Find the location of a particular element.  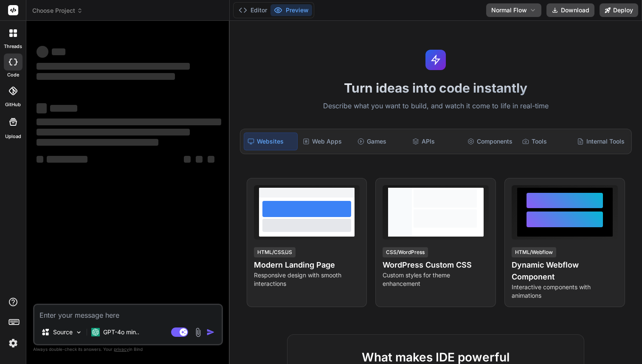

p: Interactive components with animations is located at coordinates (565, 291).